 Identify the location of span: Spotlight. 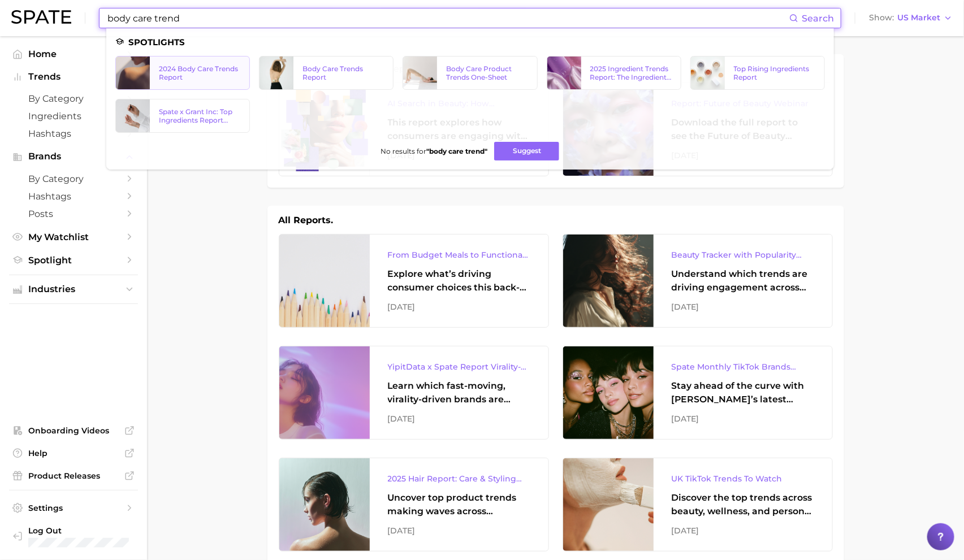
(73, 260).